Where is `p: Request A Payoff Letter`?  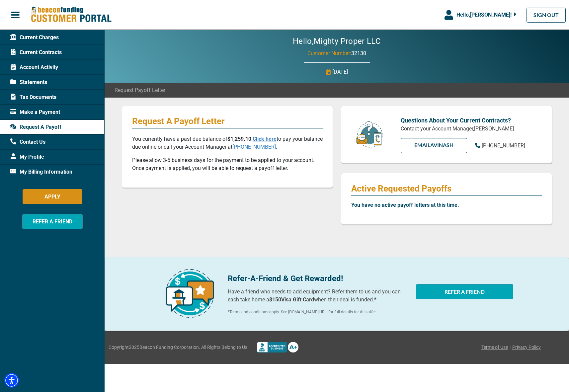 p: Request A Payoff Letter is located at coordinates (227, 121).